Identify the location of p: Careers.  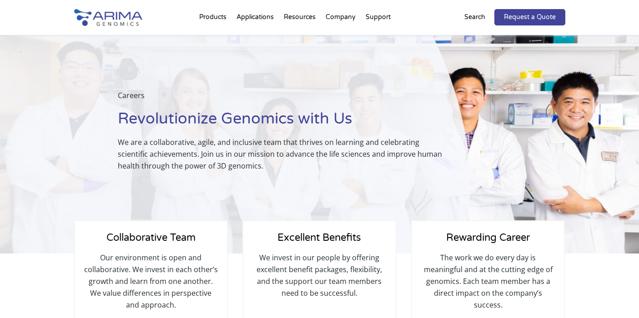
(283, 99).